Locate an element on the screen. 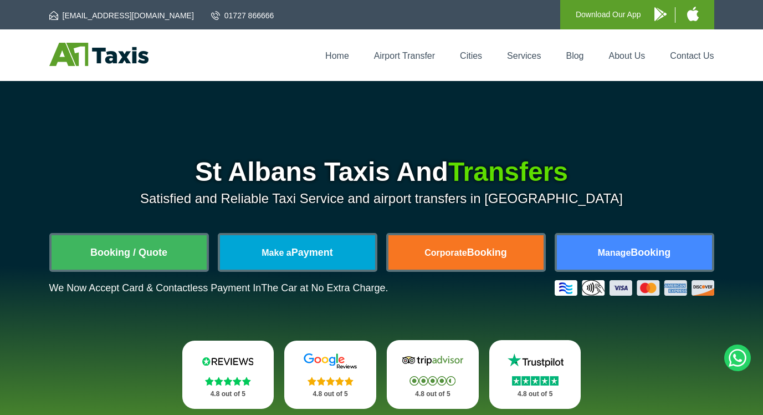  a: Trustpilot Stars 4.8 out of 5 is located at coordinates (535, 374).